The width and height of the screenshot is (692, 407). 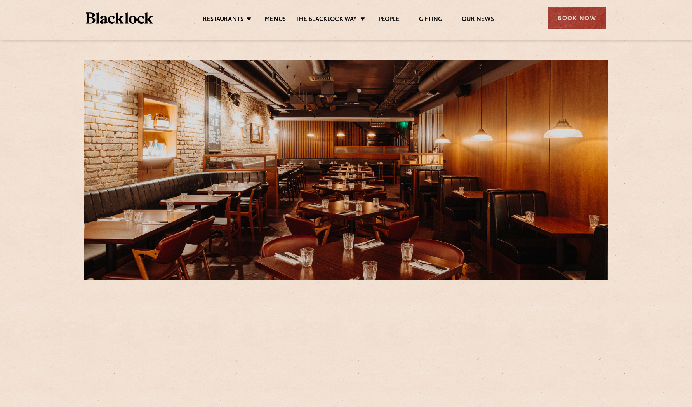 I want to click on a: Our News, so click(x=478, y=20).